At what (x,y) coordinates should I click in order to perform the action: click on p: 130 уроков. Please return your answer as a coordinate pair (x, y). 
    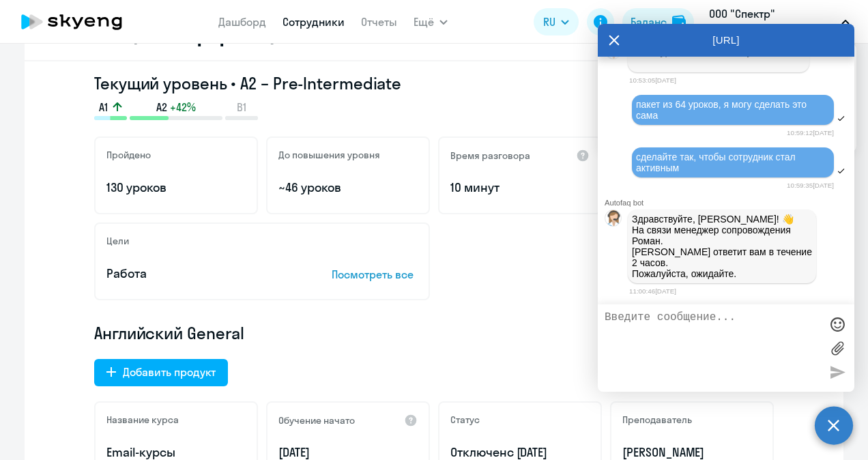
    Looking at the image, I should click on (176, 188).